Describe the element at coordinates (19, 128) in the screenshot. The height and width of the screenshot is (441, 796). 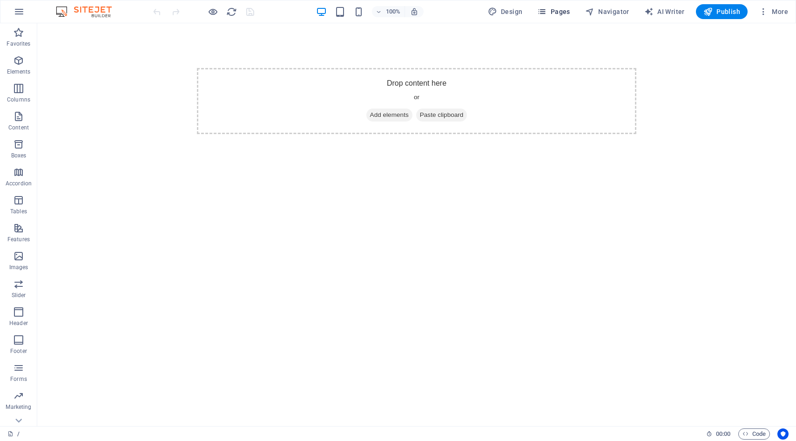
I see `p: Content` at that location.